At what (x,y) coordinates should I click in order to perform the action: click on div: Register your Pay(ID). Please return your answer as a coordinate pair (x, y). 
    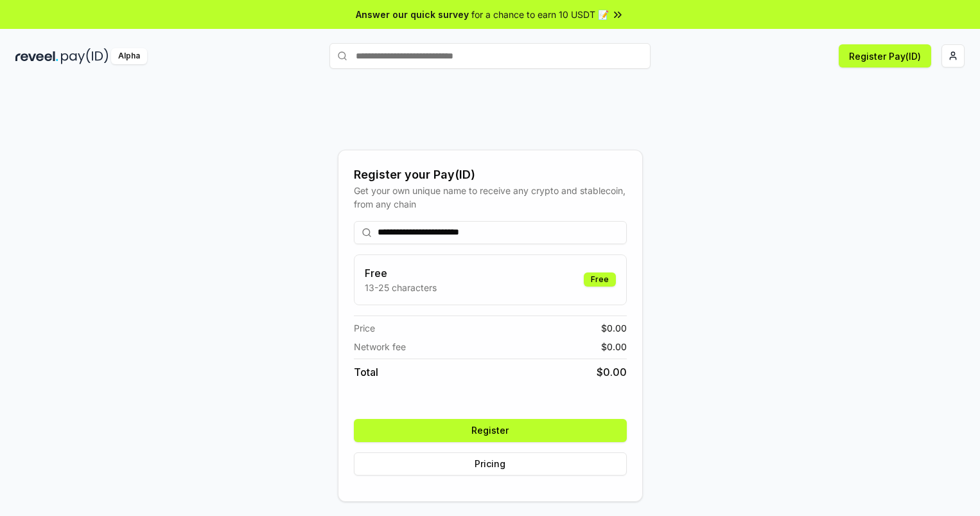
    Looking at the image, I should click on (490, 175).